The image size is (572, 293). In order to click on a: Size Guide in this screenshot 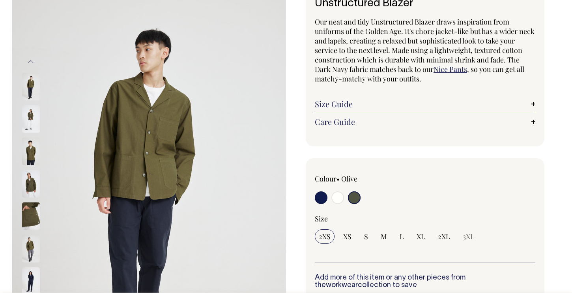, I will do `click(425, 104)`.